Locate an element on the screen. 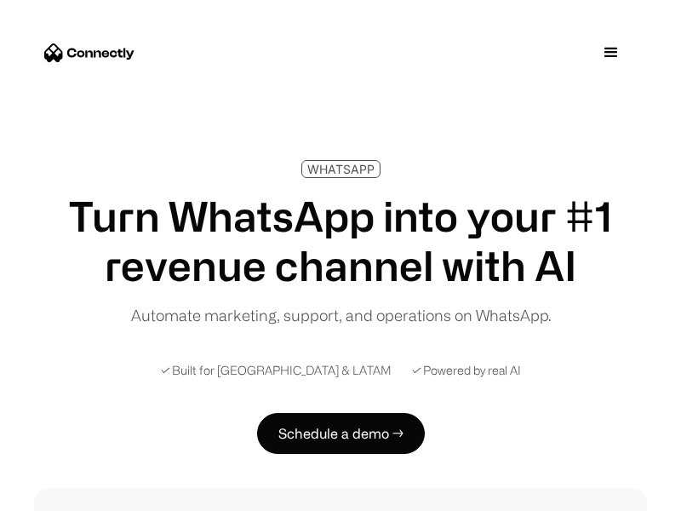 The width and height of the screenshot is (681, 511). div: ✓ Powered by real AI is located at coordinates (466, 369).